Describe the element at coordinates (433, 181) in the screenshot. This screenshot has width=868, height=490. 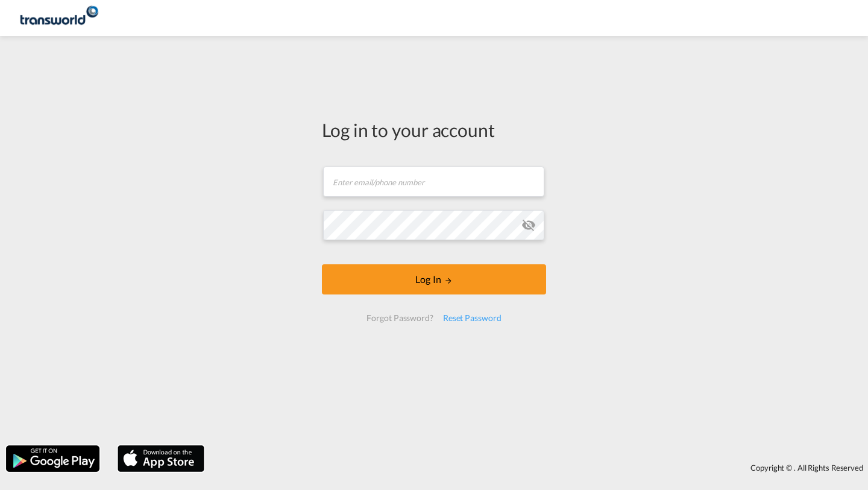
I see `input: Enter email/phone number` at that location.